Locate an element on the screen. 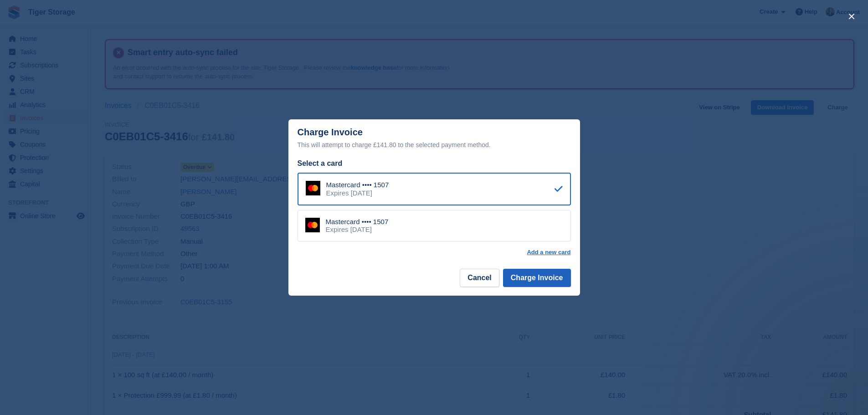 The height and width of the screenshot is (415, 868). button: Charge Invoice is located at coordinates (536, 278).